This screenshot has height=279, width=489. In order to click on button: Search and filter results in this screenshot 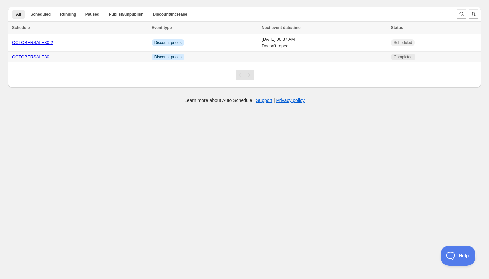, I will do `click(462, 14)`.